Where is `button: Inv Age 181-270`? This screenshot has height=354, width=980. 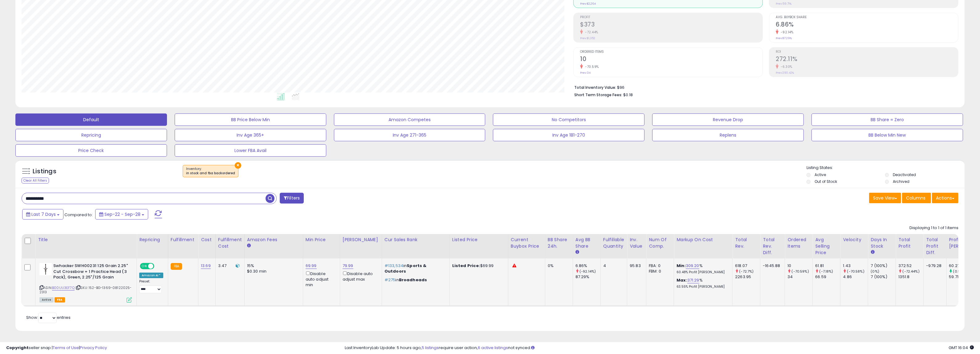
button: Inv Age 181-270 is located at coordinates (569, 135).